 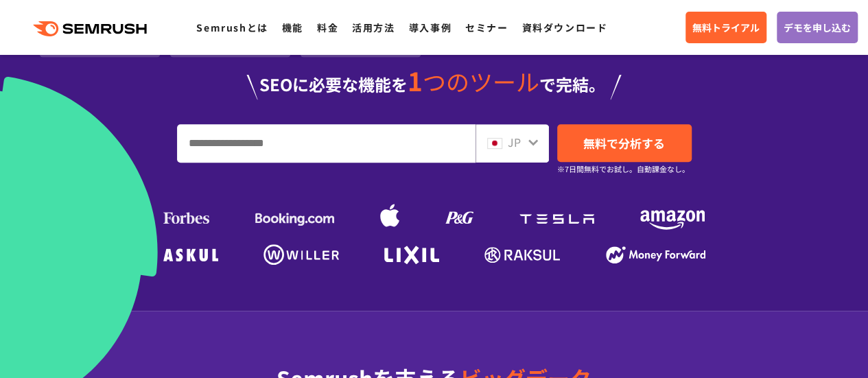 I want to click on a: 無料で分析する, so click(x=625, y=142).